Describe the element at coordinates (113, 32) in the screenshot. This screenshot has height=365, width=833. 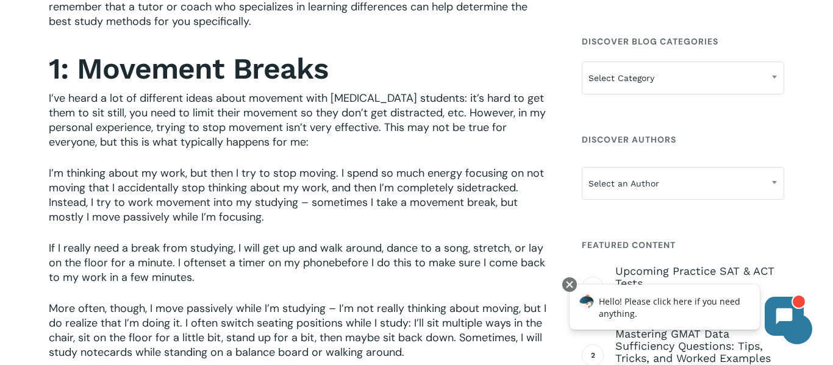
I see `span: Hello! Please click here if you need anything.` at that location.